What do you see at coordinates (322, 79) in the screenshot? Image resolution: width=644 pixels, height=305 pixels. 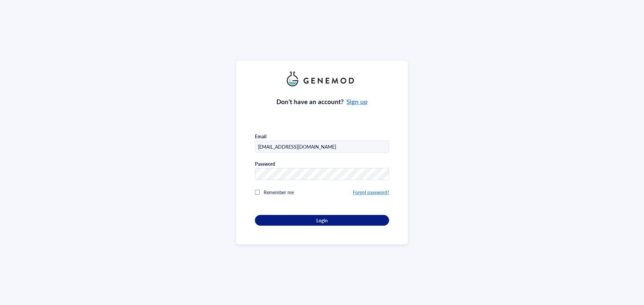 I see `img: genemod_logo_light-BcqUzbGq.png` at bounding box center [322, 79].